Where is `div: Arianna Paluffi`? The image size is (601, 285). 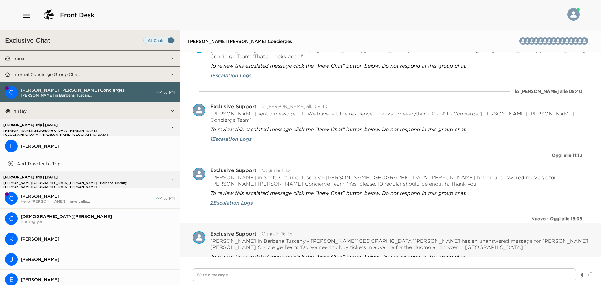
div: Arianna Paluffi is located at coordinates (523, 41).